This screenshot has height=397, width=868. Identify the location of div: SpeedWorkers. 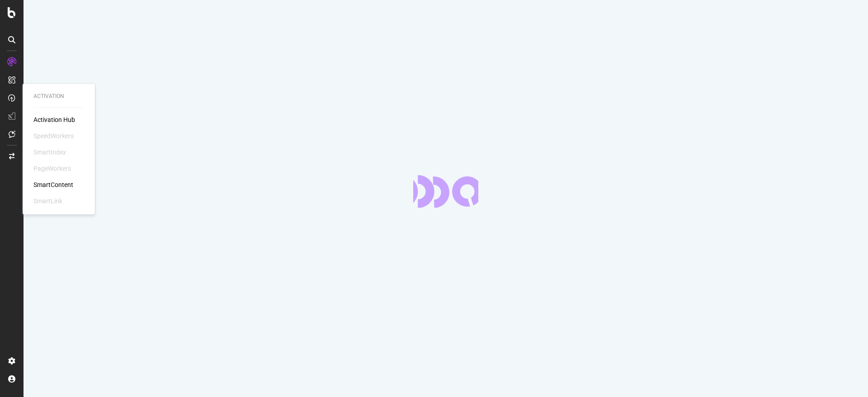
(53, 136).